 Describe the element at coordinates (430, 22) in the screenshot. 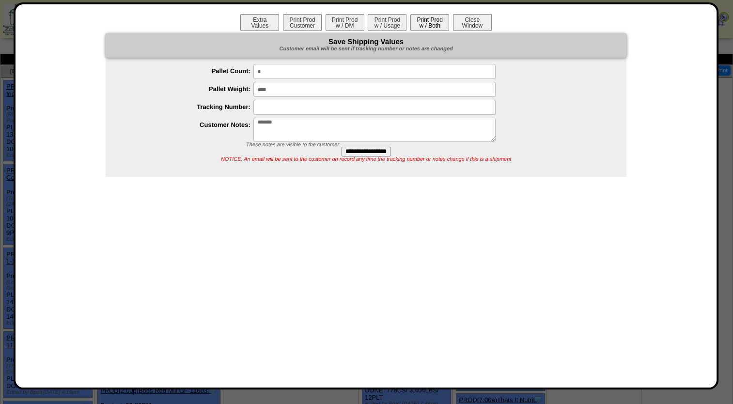

I see `button: Print Prodw / Both` at that location.